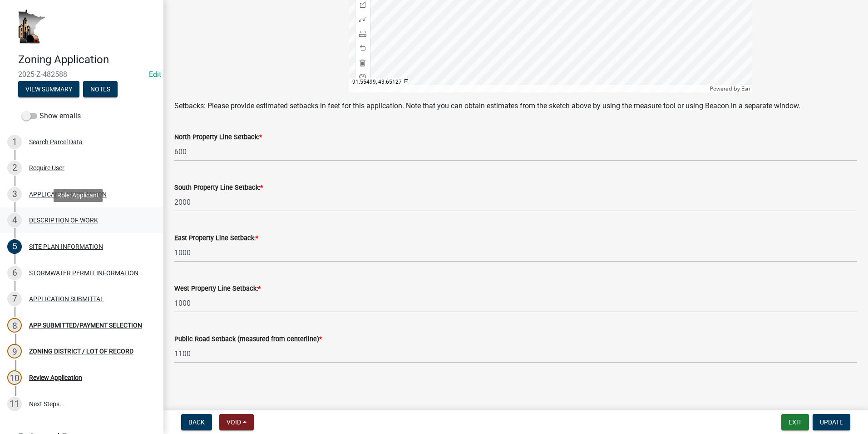  I want to click on wm-modal-confirm: Summary, so click(49, 89).